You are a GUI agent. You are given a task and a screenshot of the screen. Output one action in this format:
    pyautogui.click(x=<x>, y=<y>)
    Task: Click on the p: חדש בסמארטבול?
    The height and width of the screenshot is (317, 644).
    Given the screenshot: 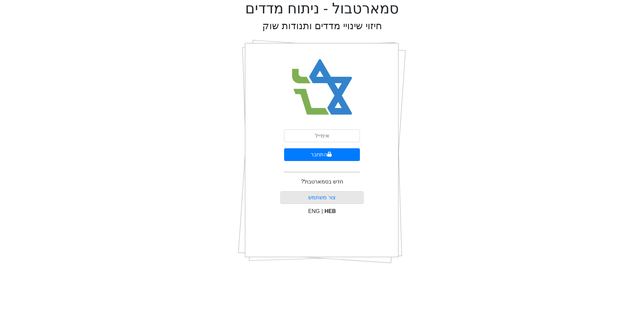 What is the action you would take?
    pyautogui.click(x=321, y=181)
    